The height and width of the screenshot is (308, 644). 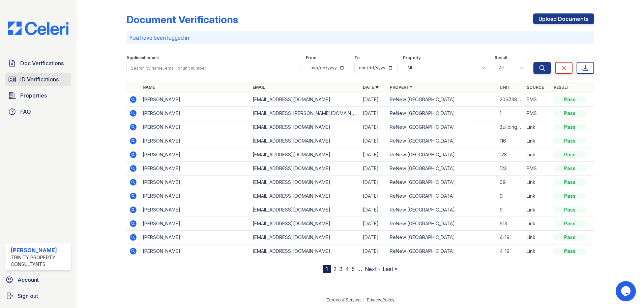 I want to click on div: Trinity Property Consultants, so click(x=39, y=261).